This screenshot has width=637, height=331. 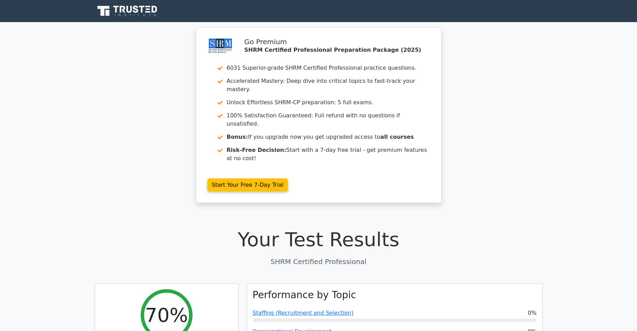 What do you see at coordinates (305, 296) in the screenshot?
I see `h3: Performance by Topic` at bounding box center [305, 296].